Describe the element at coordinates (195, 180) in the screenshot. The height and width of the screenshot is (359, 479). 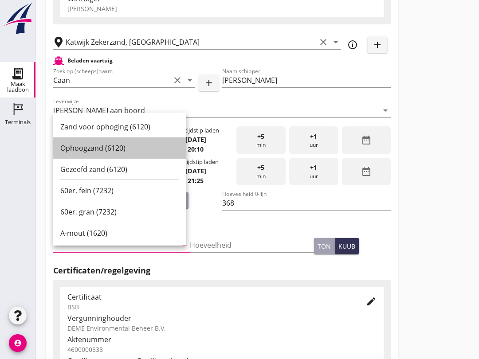
I see `strong: 21:25` at that location.